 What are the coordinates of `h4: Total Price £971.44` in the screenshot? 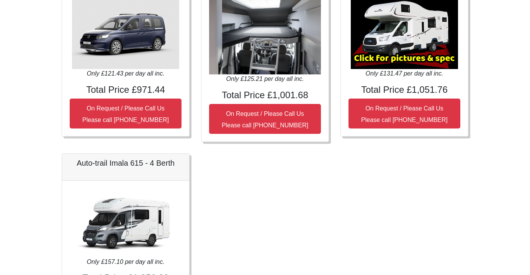 It's located at (126, 90).